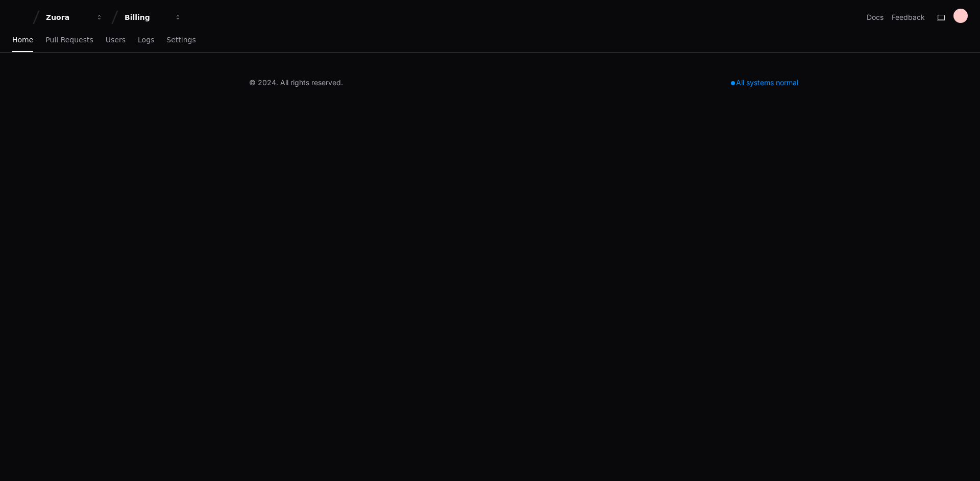 The image size is (980, 481). What do you see at coordinates (764, 83) in the screenshot?
I see `div: All systems normal` at bounding box center [764, 83].